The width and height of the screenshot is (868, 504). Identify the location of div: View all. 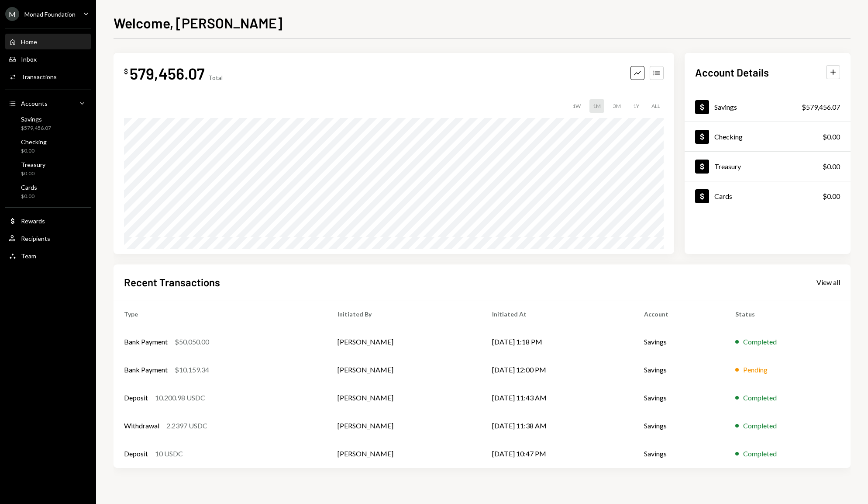
(828, 282).